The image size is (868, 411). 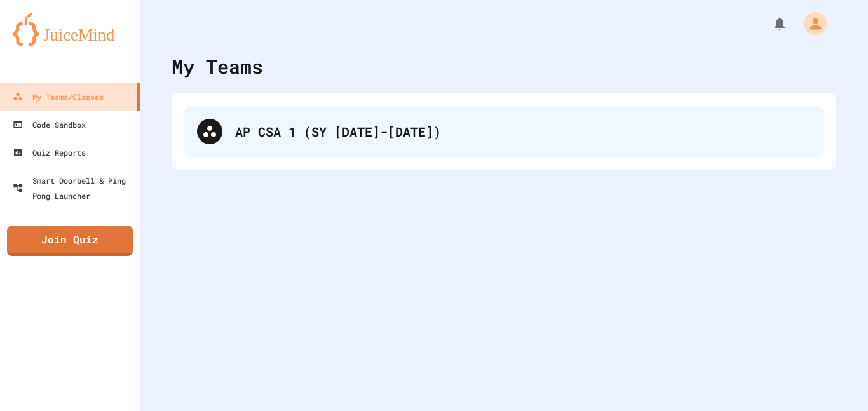 I want to click on div: My Teams/Classes, so click(x=58, y=96).